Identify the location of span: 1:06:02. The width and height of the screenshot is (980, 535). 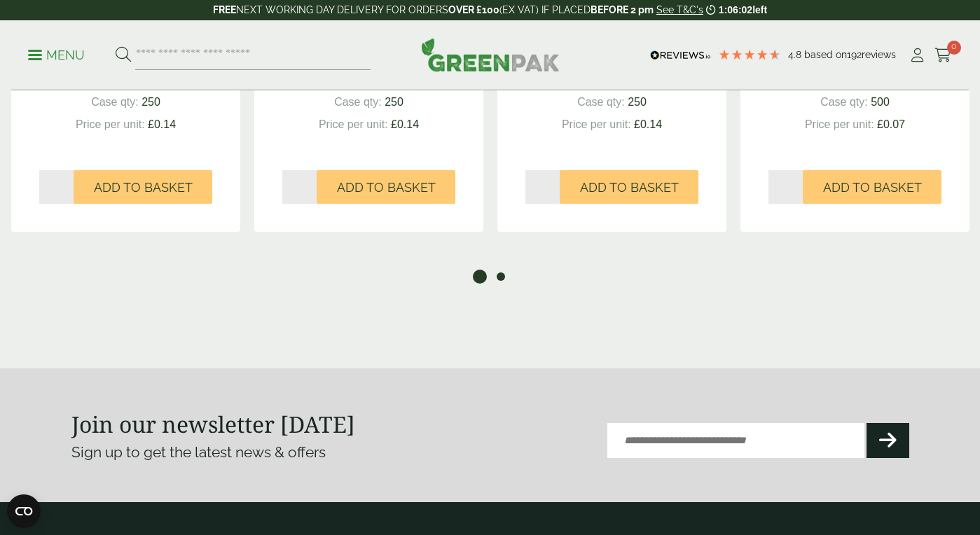
(736, 10).